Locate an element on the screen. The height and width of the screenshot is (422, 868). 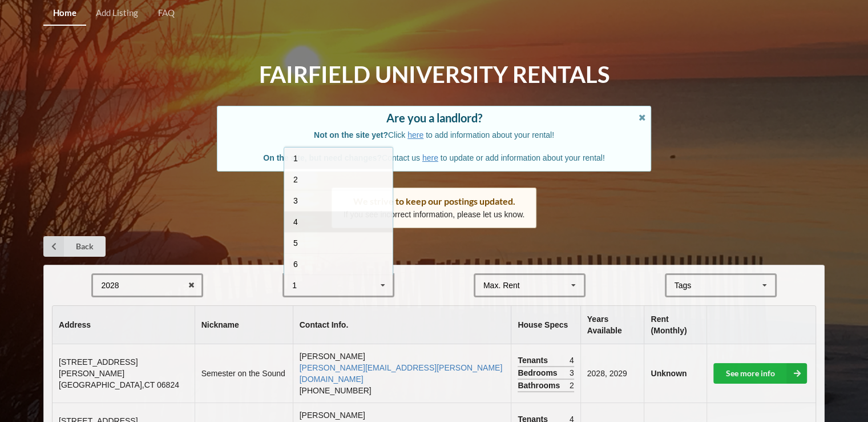
th: Rent (Monthly) is located at coordinates (675, 324).